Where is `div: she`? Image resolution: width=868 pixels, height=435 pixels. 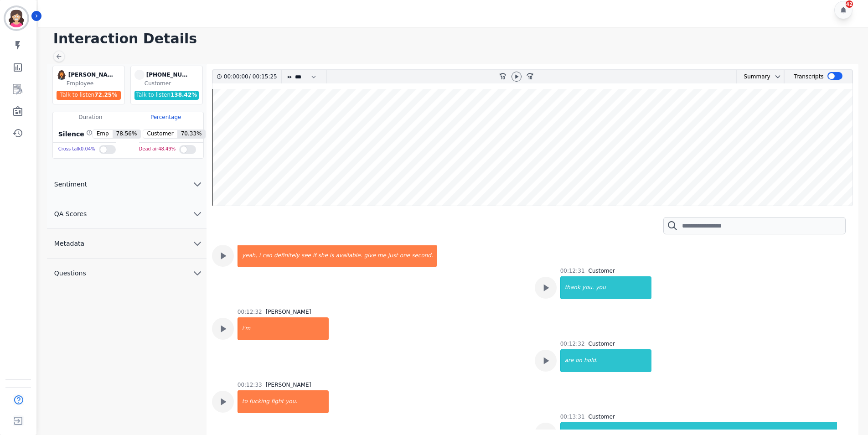
div: she is located at coordinates (323, 255).